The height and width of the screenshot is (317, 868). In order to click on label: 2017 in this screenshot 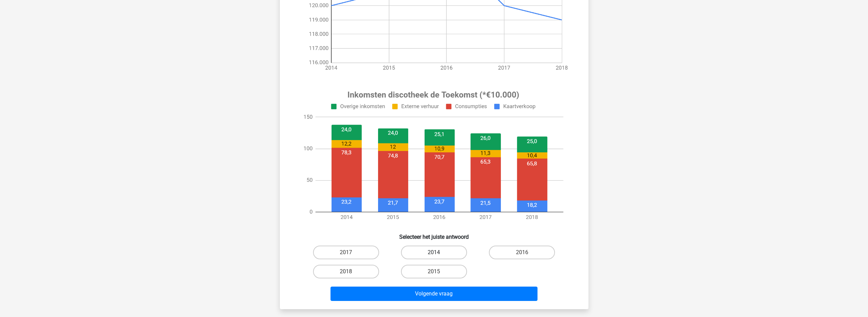, I will do `click(346, 253)`.